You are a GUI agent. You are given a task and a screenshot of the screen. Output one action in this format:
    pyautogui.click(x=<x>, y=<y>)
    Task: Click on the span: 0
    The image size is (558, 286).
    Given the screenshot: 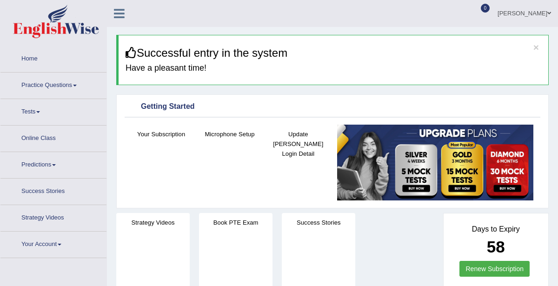 What is the action you would take?
    pyautogui.click(x=485, y=8)
    